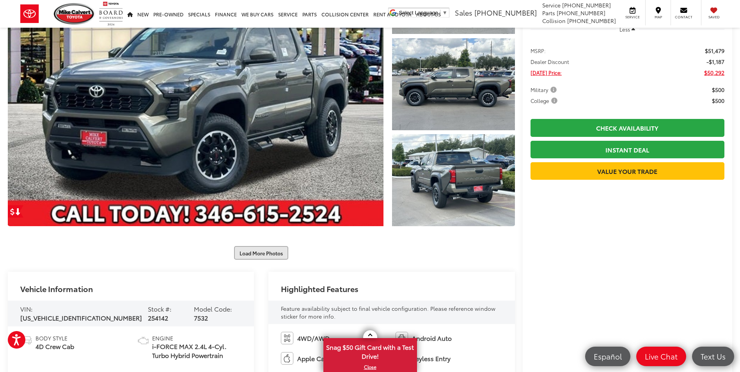 The width and height of the screenshot is (740, 372). What do you see at coordinates (431, 358) in the screenshot?
I see `span: Keyless Entry` at bounding box center [431, 358].